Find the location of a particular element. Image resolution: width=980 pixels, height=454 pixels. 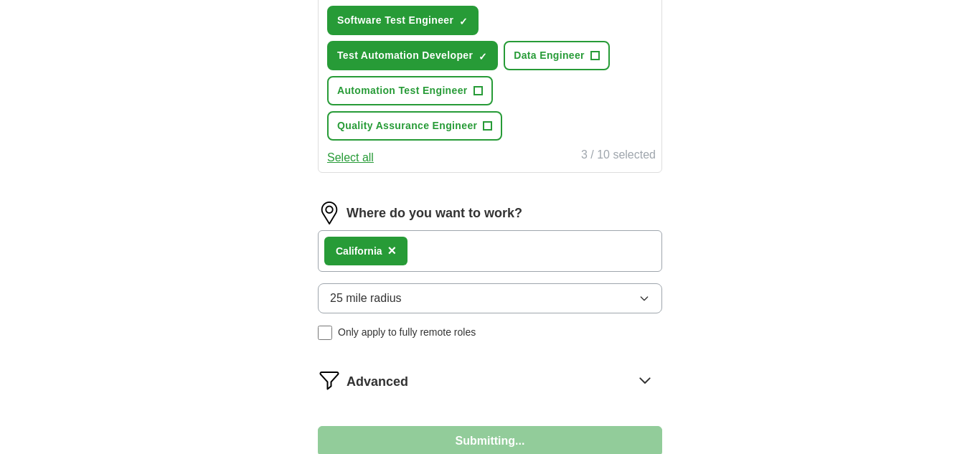

span: Only apply to fully remote roles is located at coordinates (407, 332).